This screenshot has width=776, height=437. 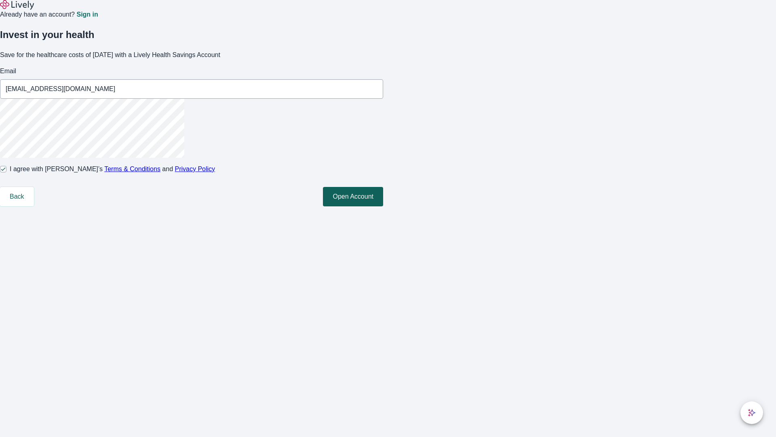 What do you see at coordinates (87, 15) in the screenshot?
I see `div: Sign in` at bounding box center [87, 15].